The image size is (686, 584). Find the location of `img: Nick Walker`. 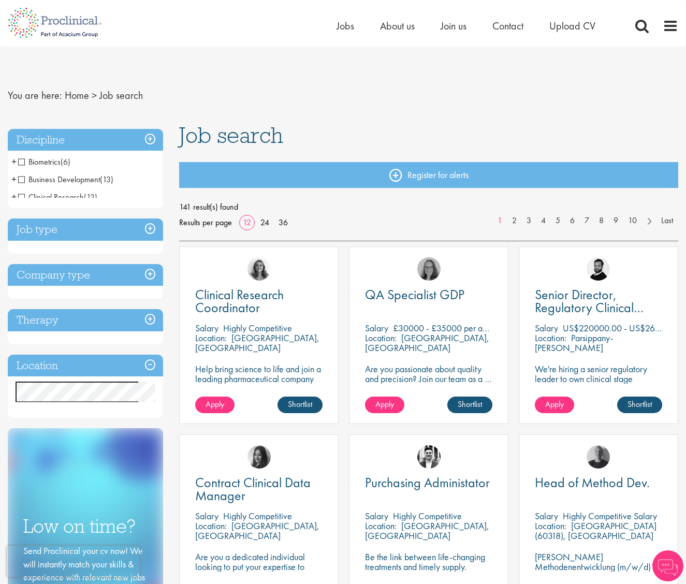

img: Nick Walker is located at coordinates (598, 269).